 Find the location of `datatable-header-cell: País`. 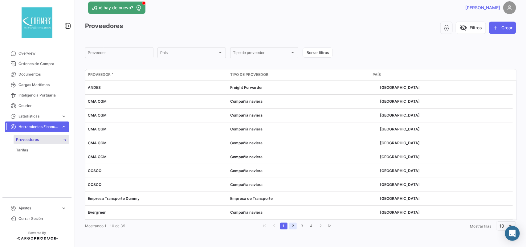

datatable-header-cell: País is located at coordinates (442, 75).